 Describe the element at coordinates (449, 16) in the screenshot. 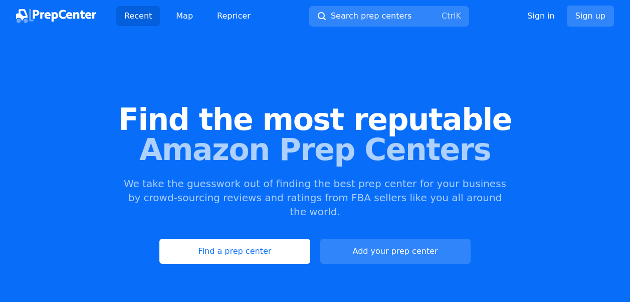

I see `kbd: Ctrl` at that location.